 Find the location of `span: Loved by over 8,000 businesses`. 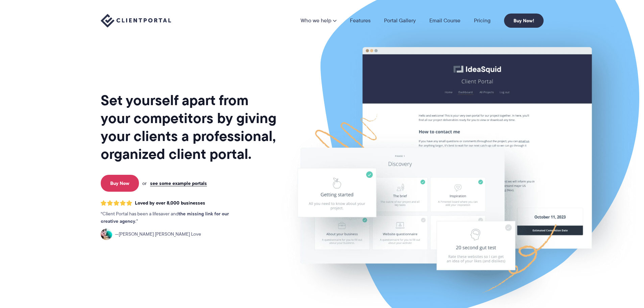

span: Loved by over 8,000 businesses is located at coordinates (170, 203).